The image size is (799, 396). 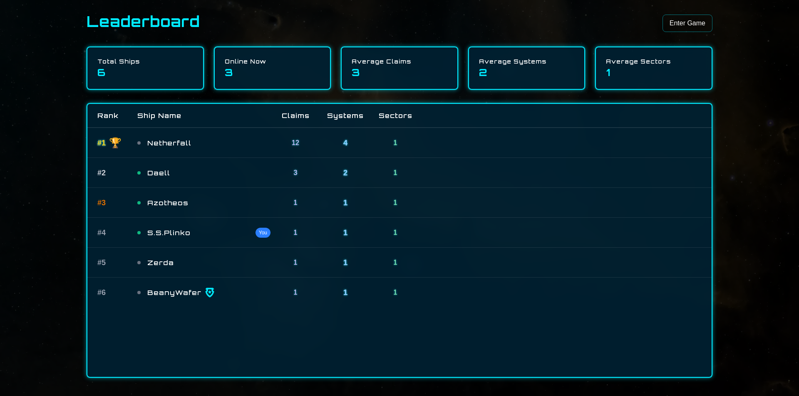 I want to click on span: # 4, so click(x=102, y=233).